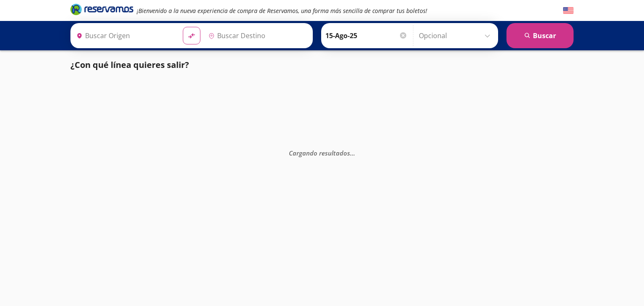  I want to click on a: Brand Logo, so click(102, 10).